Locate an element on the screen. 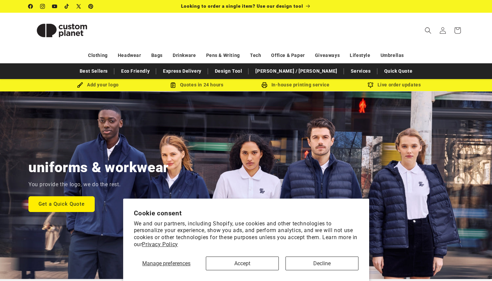 The height and width of the screenshot is (281, 492). button: Accept is located at coordinates (242, 263).